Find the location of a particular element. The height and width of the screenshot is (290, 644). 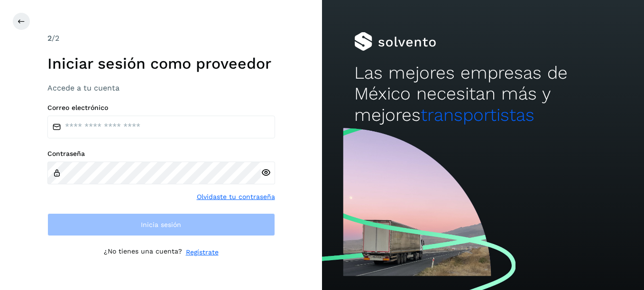

label: Contraseña is located at coordinates (161, 154).